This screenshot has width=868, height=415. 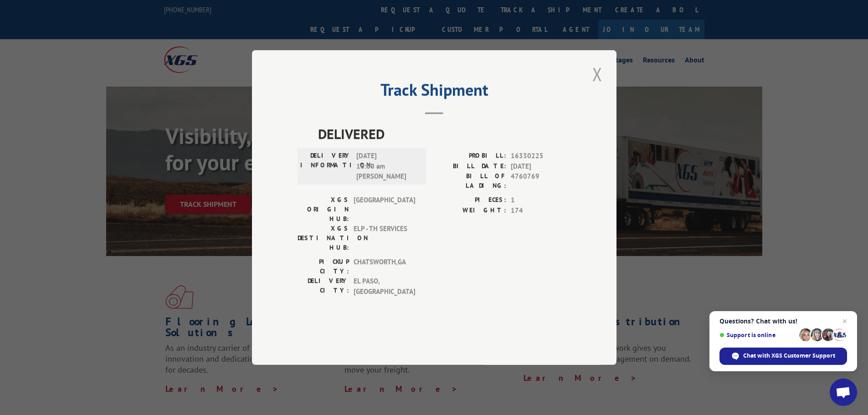 What do you see at coordinates (323, 238) in the screenshot?
I see `label: XGS DESTINATION HUB:` at bounding box center [323, 238].